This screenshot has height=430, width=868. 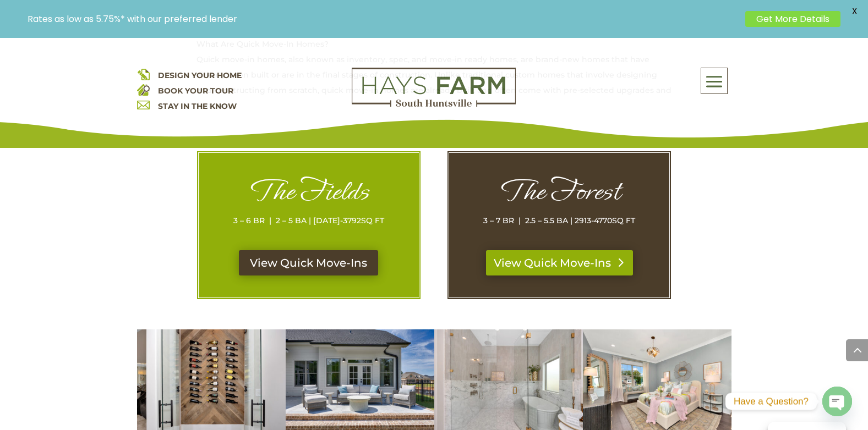 I want to click on p: 3 – 7 BR | 2.5 – 5.5 BA | 2913-4770, so click(x=559, y=220).